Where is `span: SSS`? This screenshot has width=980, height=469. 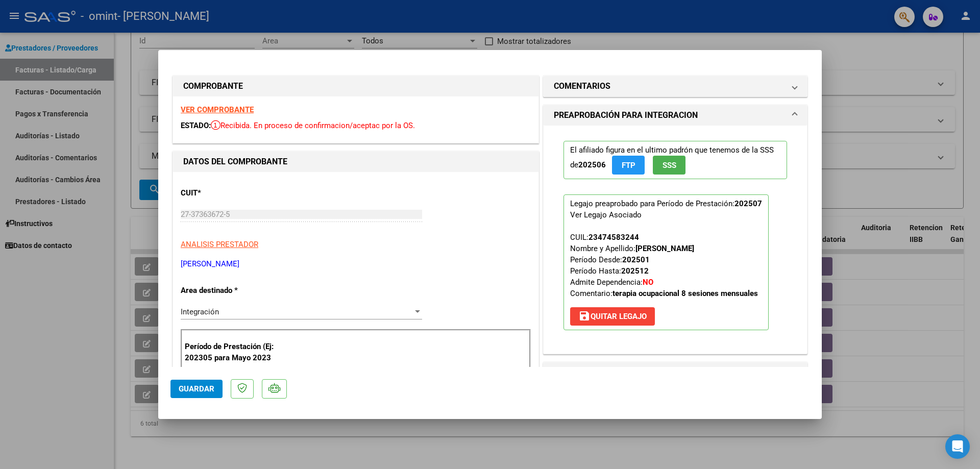
span: SSS is located at coordinates (669, 166).